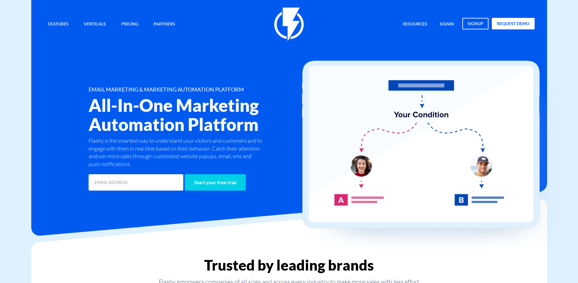 The image size is (578, 283). I want to click on h1: EMAIL MARKETING & MARKETING AUTOMATION PLATFORM, so click(207, 90).